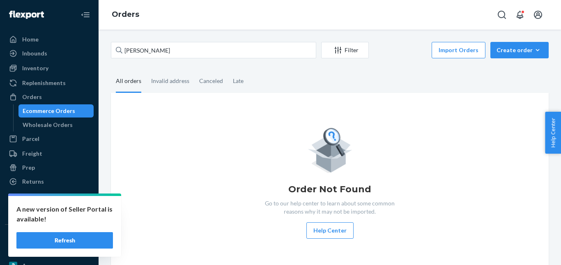  What do you see at coordinates (49, 211) in the screenshot?
I see `a: Billing` at bounding box center [49, 211].